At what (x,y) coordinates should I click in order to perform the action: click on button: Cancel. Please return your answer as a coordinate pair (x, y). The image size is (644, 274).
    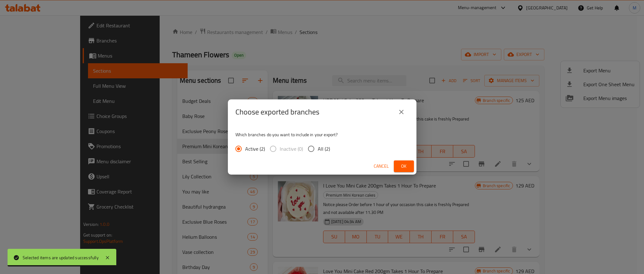
    Looking at the image, I should click on (381, 166).